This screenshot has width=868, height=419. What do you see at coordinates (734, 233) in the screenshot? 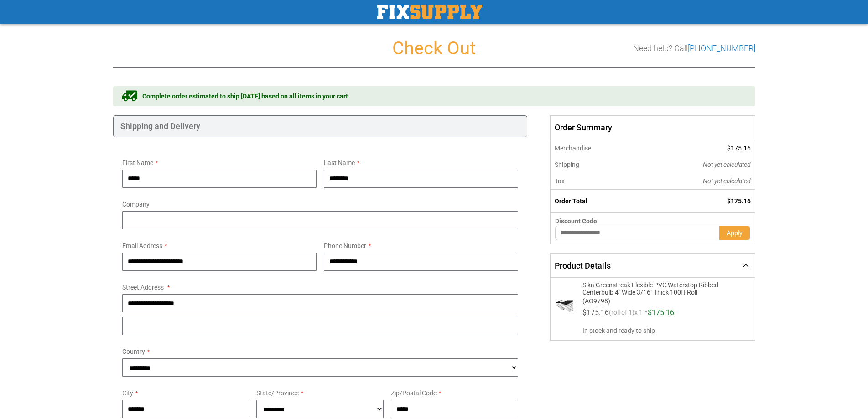
I see `span: Apply` at bounding box center [734, 233].